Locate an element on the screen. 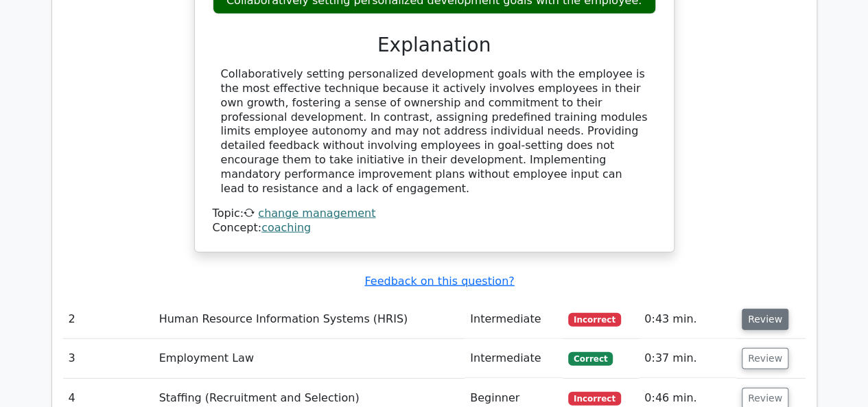 This screenshot has width=868, height=407. div: Concept: is located at coordinates (434, 228).